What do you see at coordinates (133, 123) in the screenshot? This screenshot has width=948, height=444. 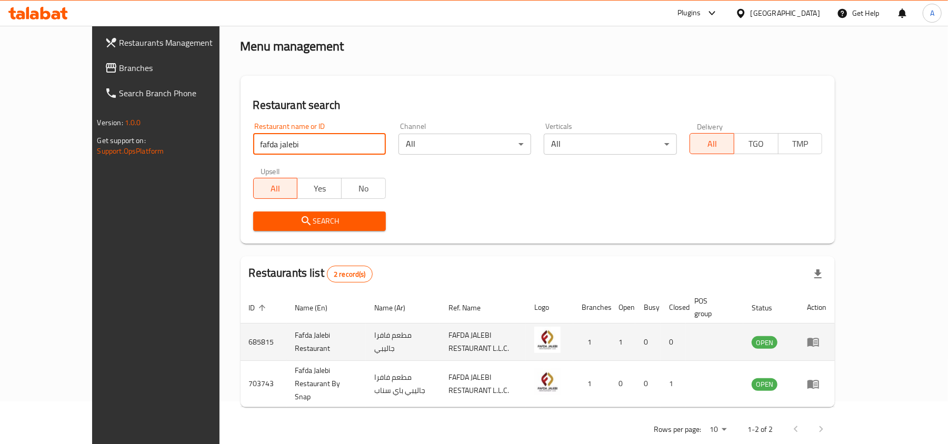 I see `span: 1.0.0` at bounding box center [133, 123].